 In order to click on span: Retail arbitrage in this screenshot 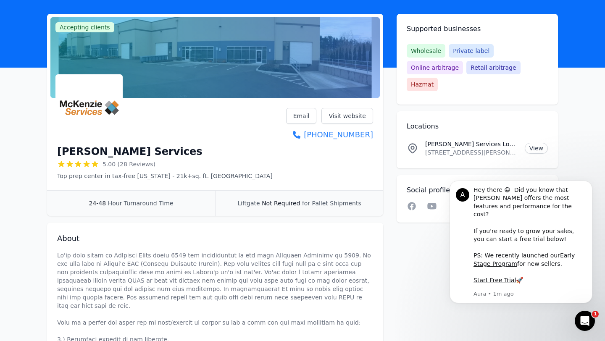, I will do `click(493, 68)`.